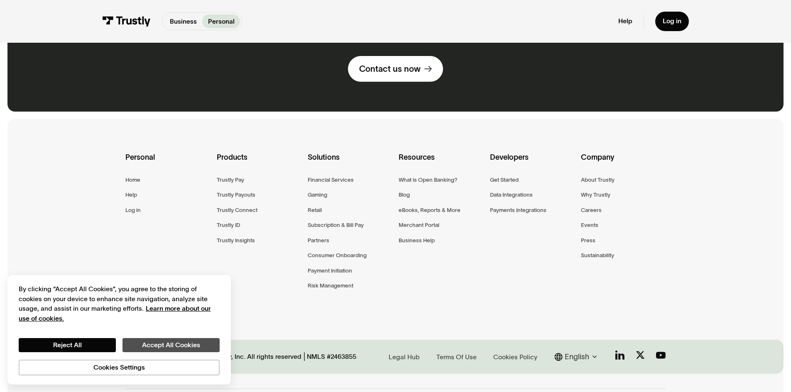  Describe the element at coordinates (315, 210) in the screenshot. I see `a: Retail` at that location.